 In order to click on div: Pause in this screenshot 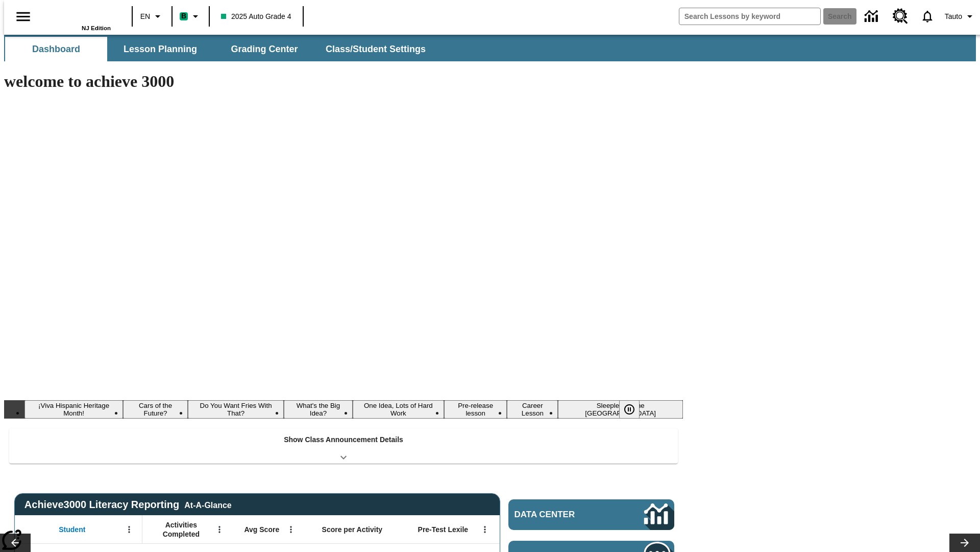, I will do `click(635, 409)`.